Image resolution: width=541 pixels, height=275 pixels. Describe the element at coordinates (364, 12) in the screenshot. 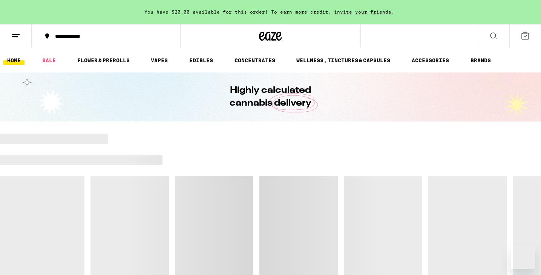

I see `span: invite your friends.` at that location.